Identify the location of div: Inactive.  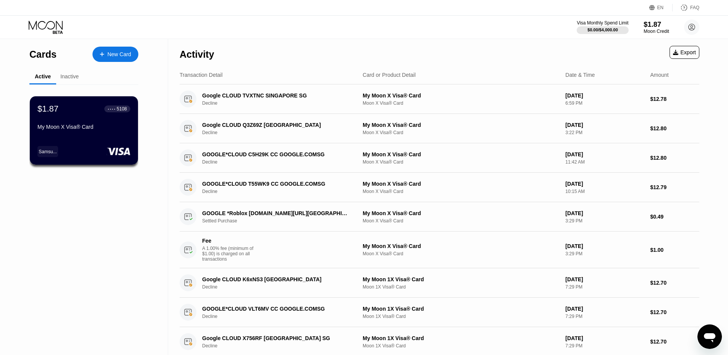
(70, 76).